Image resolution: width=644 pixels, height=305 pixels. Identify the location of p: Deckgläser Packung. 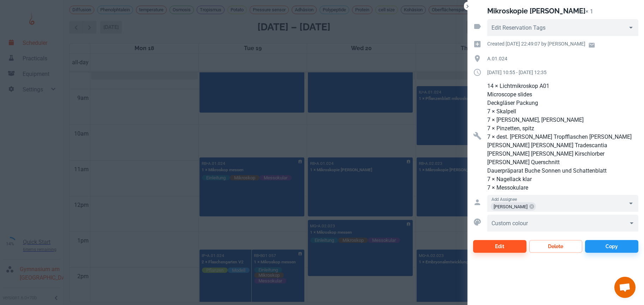
(563, 103).